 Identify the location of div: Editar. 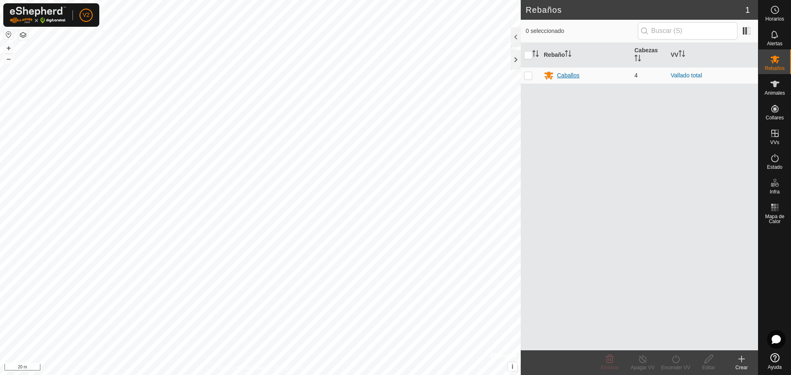
(708, 368).